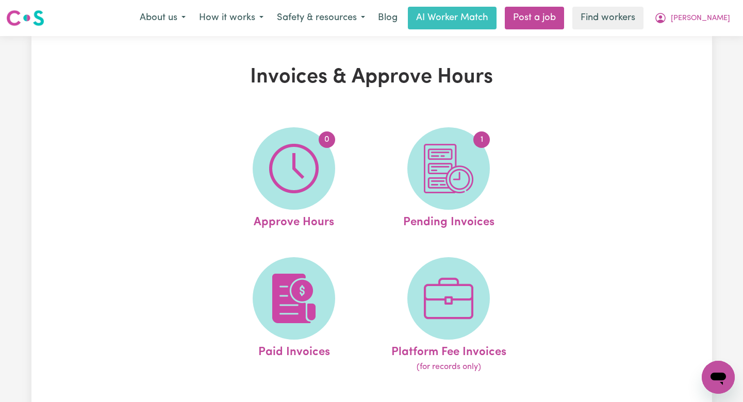  What do you see at coordinates (25, 18) in the screenshot?
I see `img: Careseekers logo` at bounding box center [25, 18].